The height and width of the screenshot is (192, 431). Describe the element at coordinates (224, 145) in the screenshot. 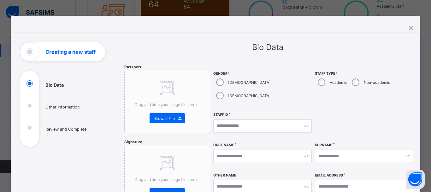

I see `label: First Name` at that location.